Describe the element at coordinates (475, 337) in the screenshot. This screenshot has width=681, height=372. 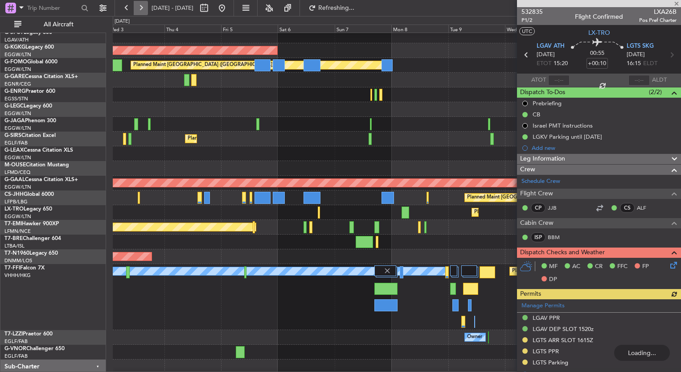
I see `div: Owner` at that location.